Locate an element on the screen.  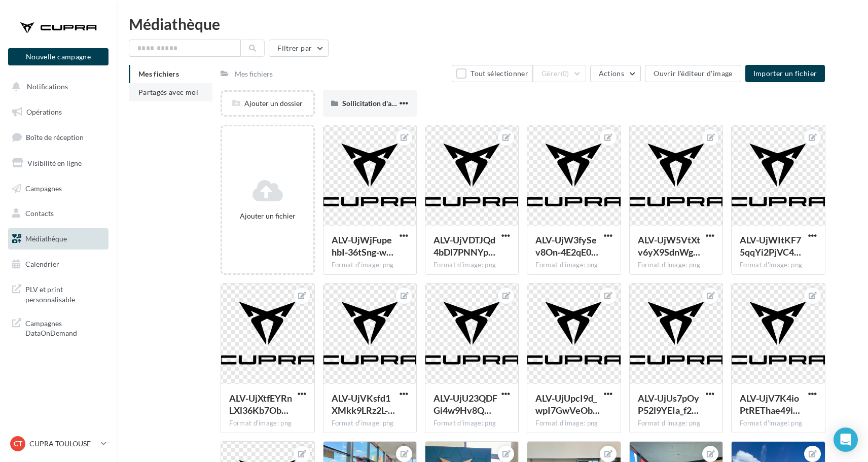
div: Médiathèque is located at coordinates (492, 24).